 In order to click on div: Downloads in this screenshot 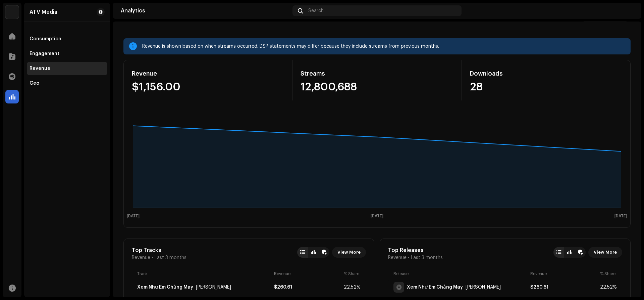, I will do `click(546, 73)`.